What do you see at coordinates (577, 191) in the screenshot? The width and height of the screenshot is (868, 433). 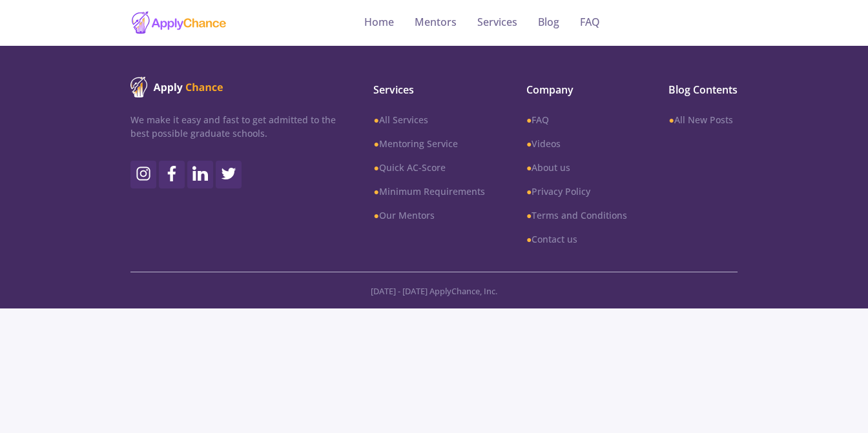 I see `a: ●Privacy Policy` at bounding box center [577, 191].